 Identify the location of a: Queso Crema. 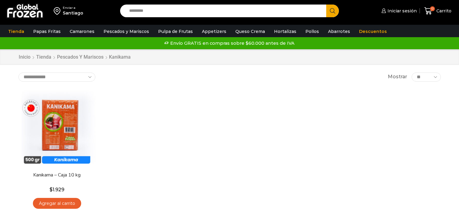
(250, 31).